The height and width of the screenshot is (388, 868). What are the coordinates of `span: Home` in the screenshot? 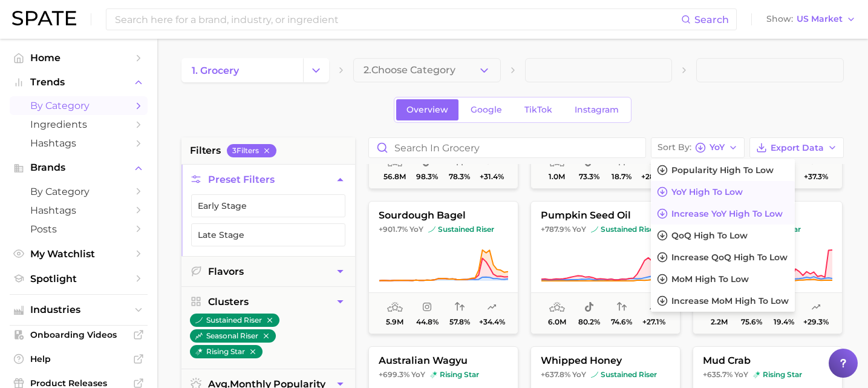 It's located at (79, 58).